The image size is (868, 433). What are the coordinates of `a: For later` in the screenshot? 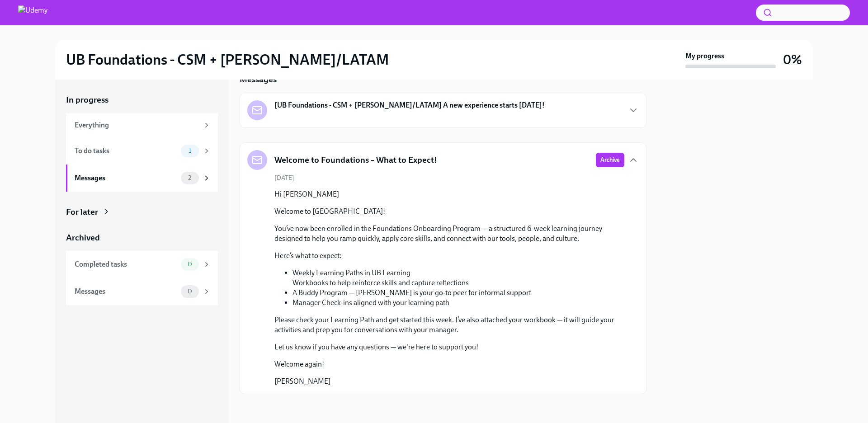 It's located at (142, 212).